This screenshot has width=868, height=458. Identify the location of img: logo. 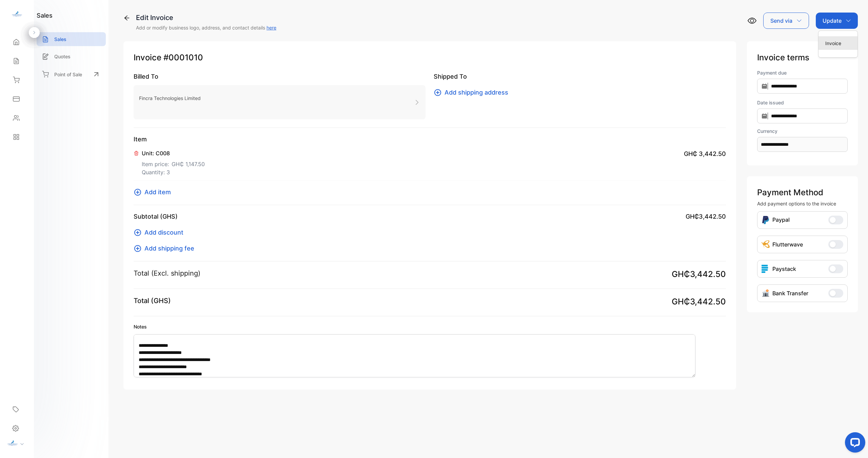
(17, 14).